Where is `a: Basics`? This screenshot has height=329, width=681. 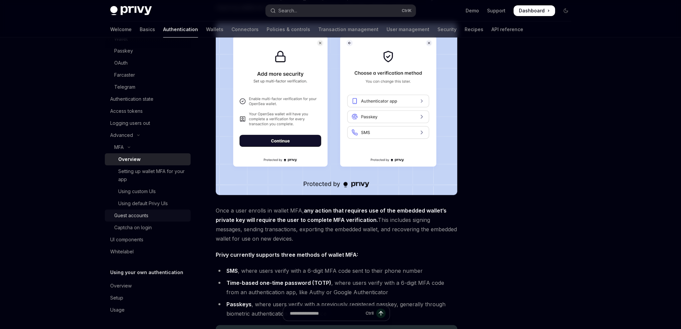 a: Basics is located at coordinates (147, 29).